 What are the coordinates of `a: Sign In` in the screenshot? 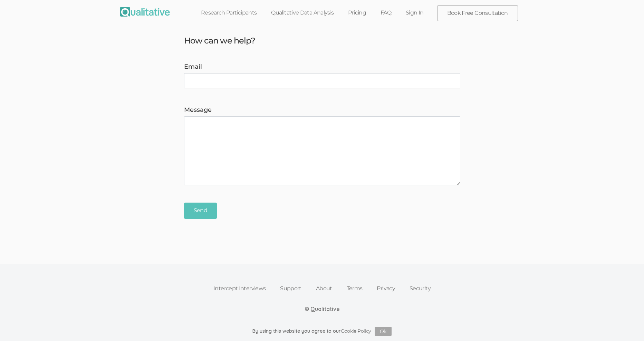 It's located at (415, 13).